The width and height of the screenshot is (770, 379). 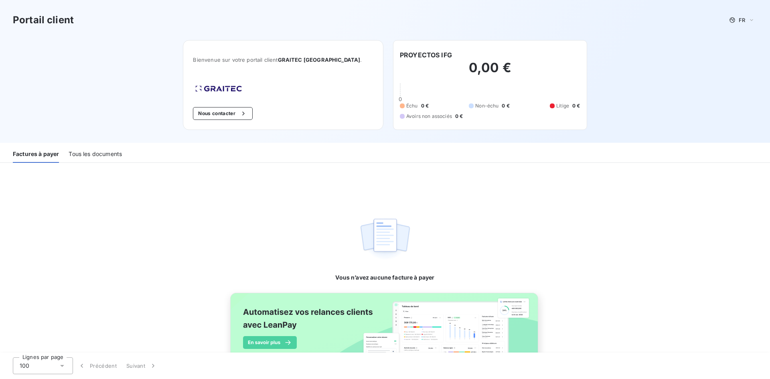 I want to click on span: 100, so click(x=24, y=366).